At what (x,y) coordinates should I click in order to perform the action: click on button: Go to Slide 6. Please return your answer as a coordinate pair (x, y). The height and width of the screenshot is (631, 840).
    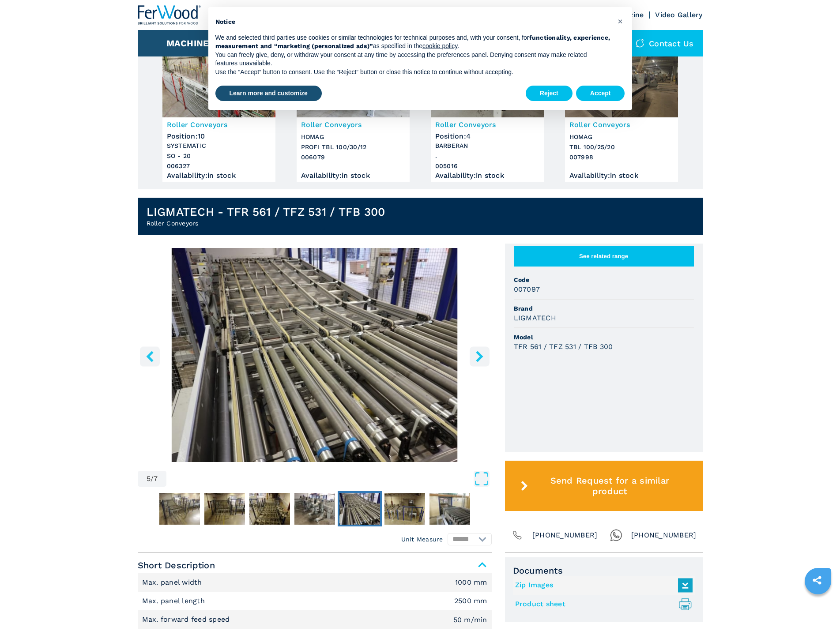
    Looking at the image, I should click on (405, 509).